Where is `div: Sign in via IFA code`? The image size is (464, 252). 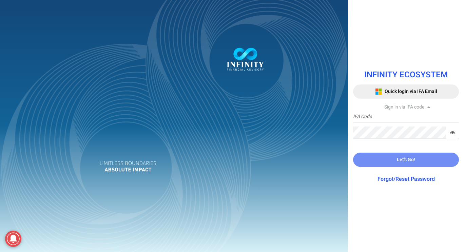 div: Sign in via IFA code is located at coordinates (406, 107).